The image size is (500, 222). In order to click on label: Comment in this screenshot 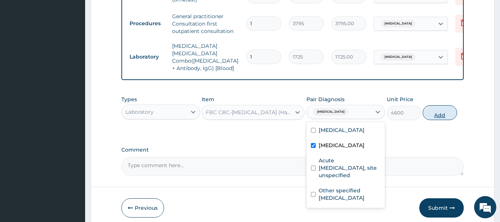, I will do `click(293, 149)`.